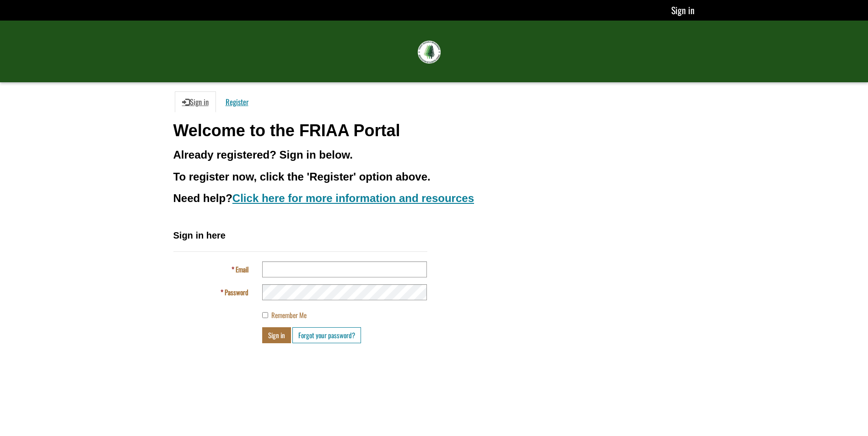  Describe the element at coordinates (434, 177) in the screenshot. I see `h3: To register now, click the 'Register' option above.` at that location.